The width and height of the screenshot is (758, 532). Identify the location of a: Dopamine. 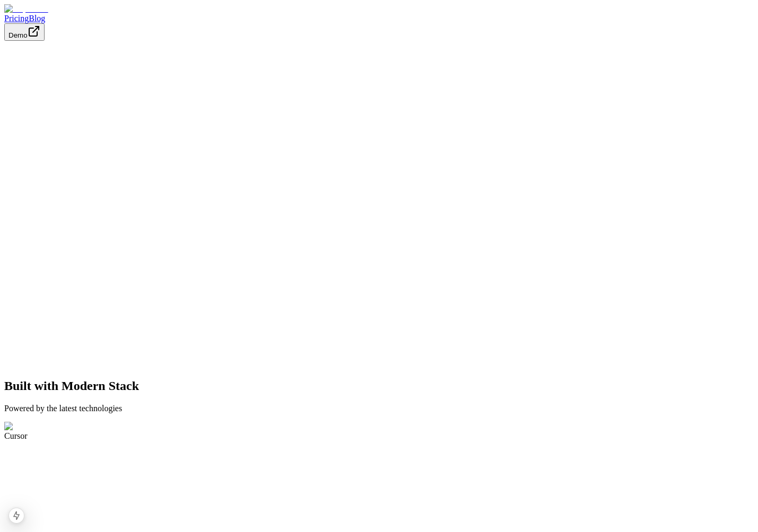
(379, 9).